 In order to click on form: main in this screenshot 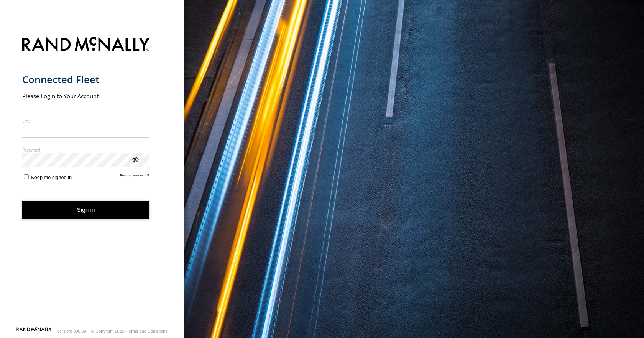, I will do `click(92, 179)`.